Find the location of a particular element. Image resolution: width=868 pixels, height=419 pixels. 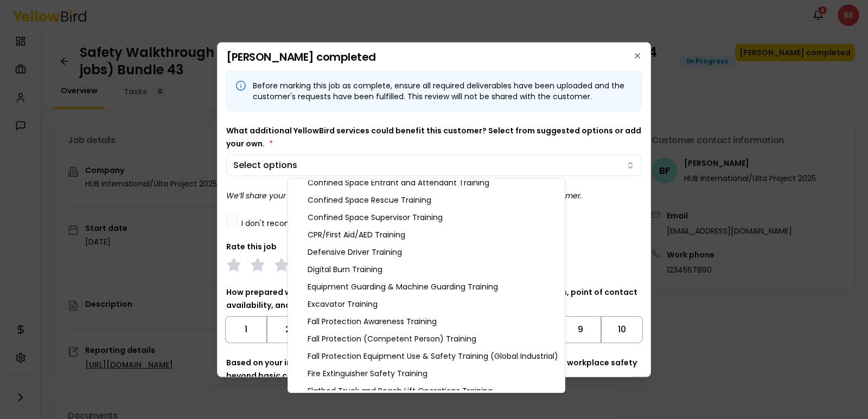

div: Confined Space Supervisor Training is located at coordinates (426, 218).